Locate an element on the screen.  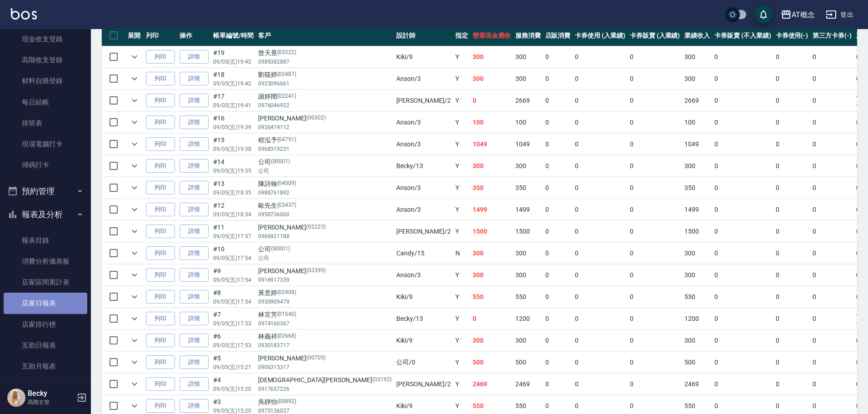
td: Candy /15 is located at coordinates (423, 253).